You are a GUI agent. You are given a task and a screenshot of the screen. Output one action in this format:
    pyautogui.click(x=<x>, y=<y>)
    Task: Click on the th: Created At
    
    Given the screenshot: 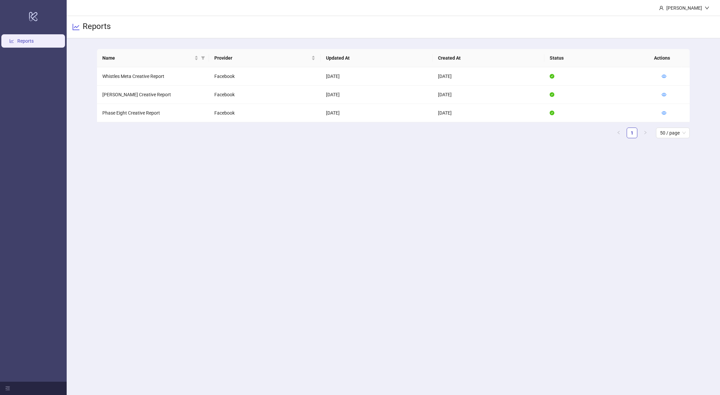 What is the action you would take?
    pyautogui.click(x=488, y=58)
    